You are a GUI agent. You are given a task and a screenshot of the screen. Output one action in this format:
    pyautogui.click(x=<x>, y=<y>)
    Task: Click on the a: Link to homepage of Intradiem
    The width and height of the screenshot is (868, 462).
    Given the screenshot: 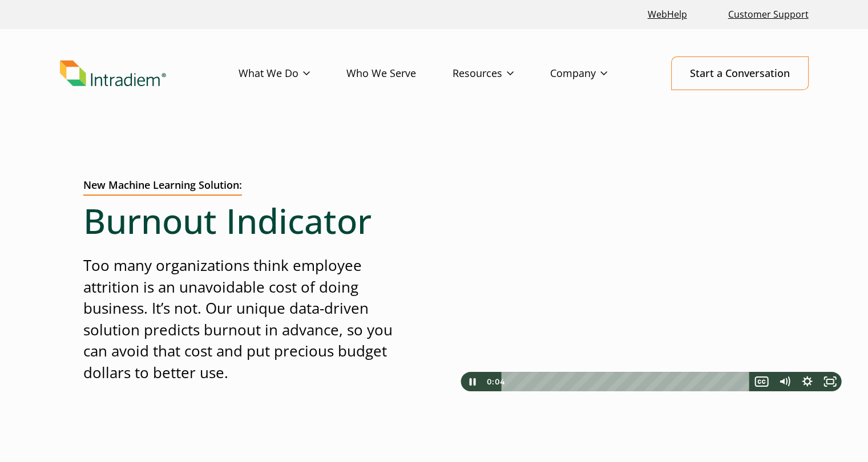 What is the action you would take?
    pyautogui.click(x=149, y=74)
    